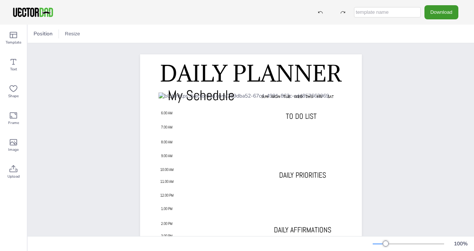  I want to click on button: Download, so click(441, 12).